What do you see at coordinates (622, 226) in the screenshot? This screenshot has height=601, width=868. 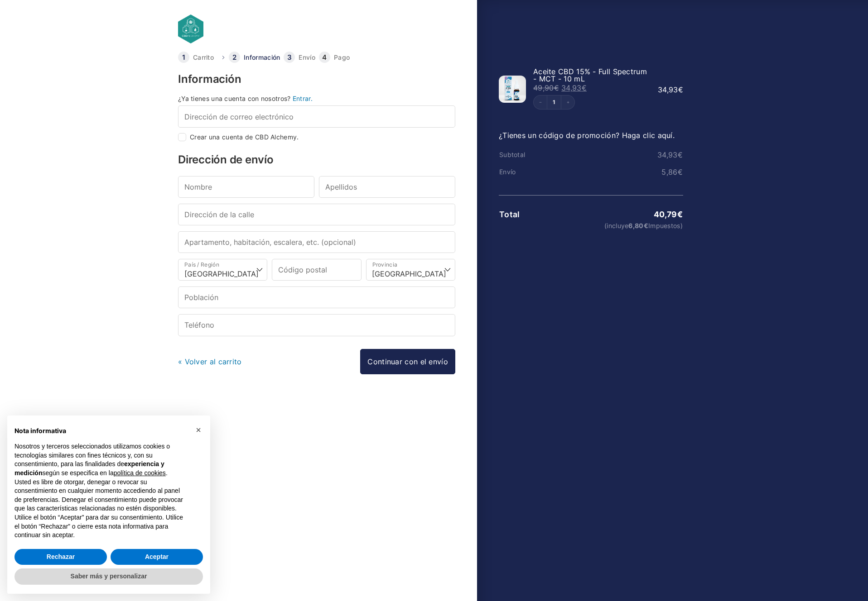 I see `small: (incluye Impuestos)` at bounding box center [622, 226].